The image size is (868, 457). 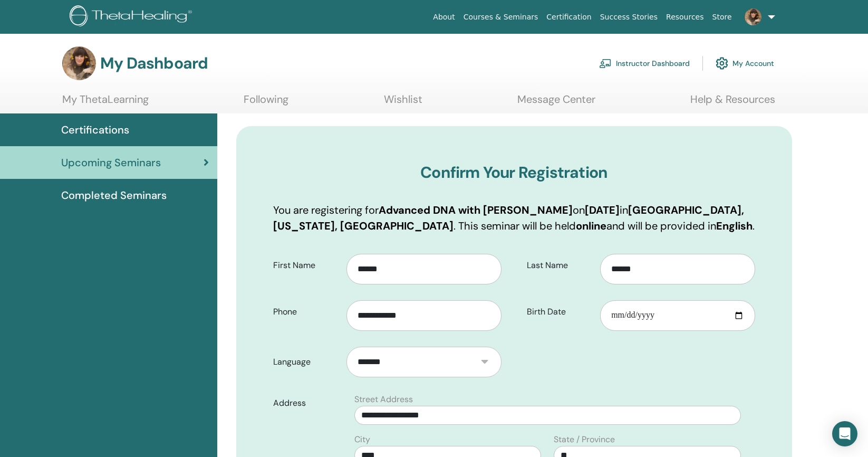 What do you see at coordinates (585, 440) in the screenshot?
I see `label: State / Province` at bounding box center [585, 440].